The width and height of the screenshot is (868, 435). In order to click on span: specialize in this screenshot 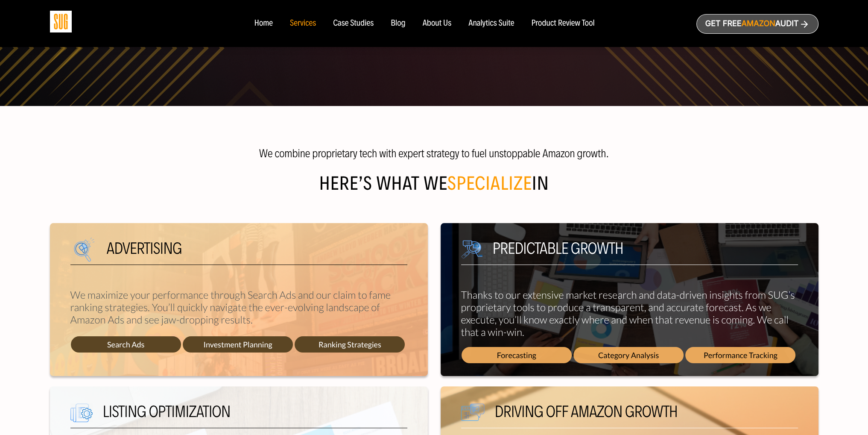, I will do `click(490, 183)`.